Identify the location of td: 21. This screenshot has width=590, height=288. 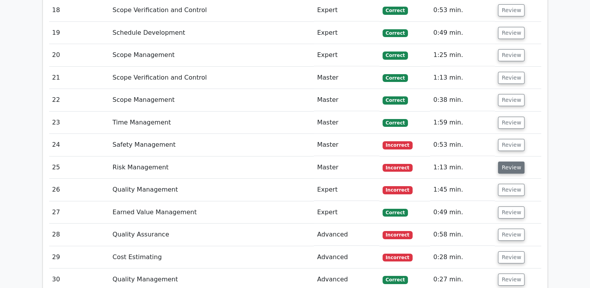
(79, 78).